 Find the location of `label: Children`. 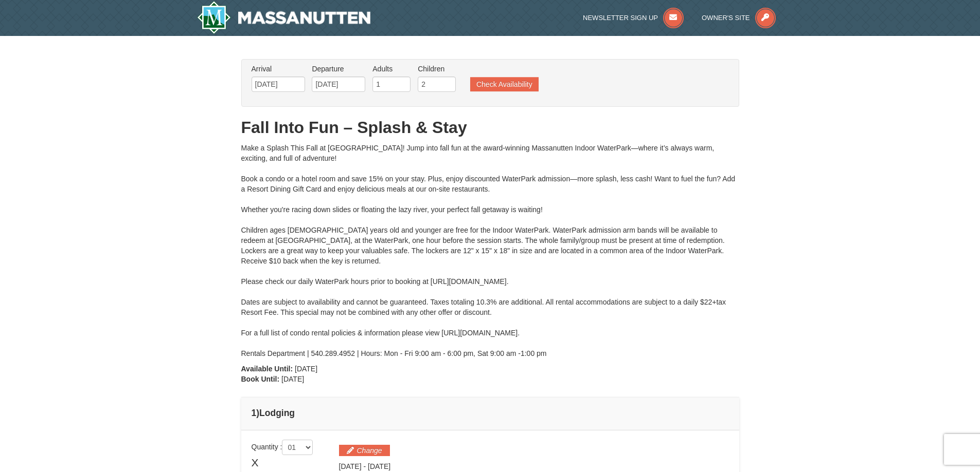

label: Children is located at coordinates (437, 69).